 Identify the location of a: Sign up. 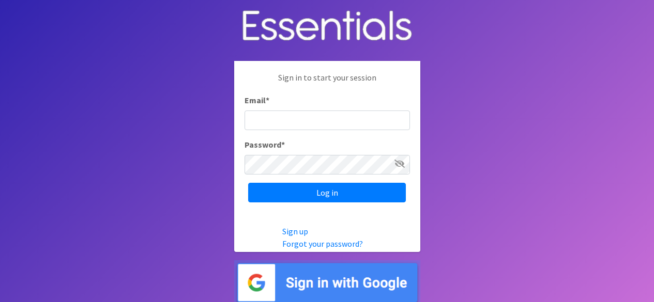
(295, 232).